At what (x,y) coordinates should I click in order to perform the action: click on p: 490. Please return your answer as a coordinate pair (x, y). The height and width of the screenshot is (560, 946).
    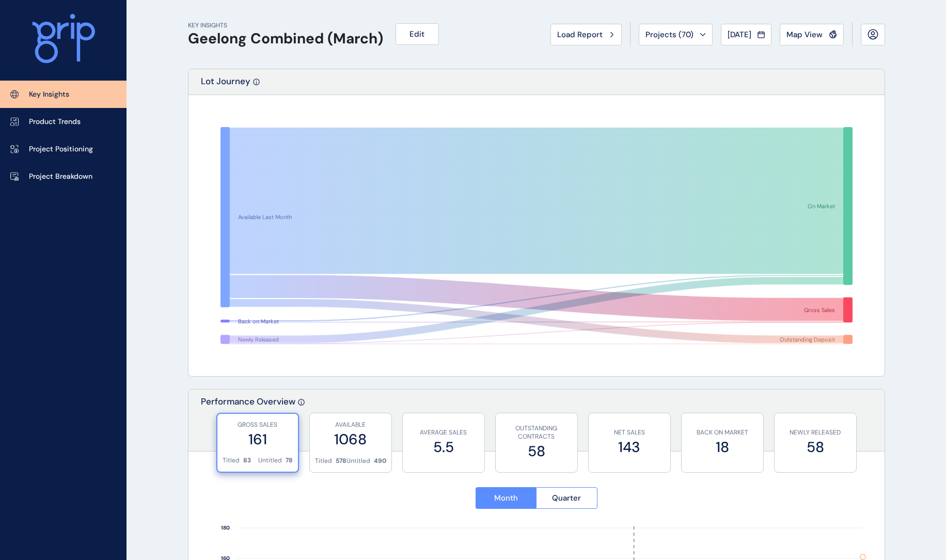
    Looking at the image, I should click on (380, 461).